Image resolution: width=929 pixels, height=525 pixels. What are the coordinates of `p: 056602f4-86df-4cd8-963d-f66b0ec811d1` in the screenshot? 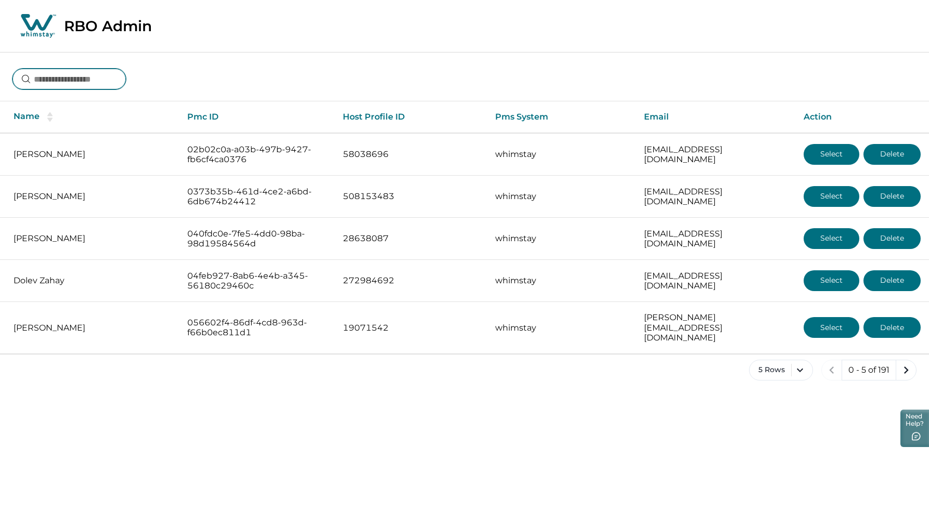 It's located at (256, 328).